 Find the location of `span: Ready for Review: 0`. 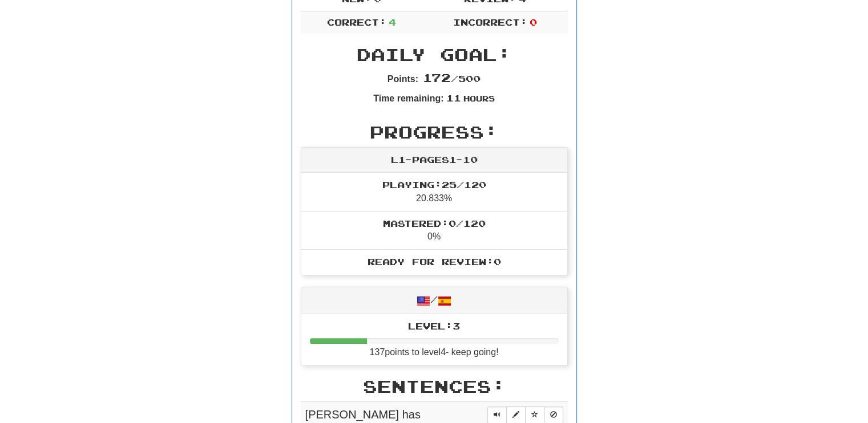

span: Ready for Review: 0 is located at coordinates (434, 261).